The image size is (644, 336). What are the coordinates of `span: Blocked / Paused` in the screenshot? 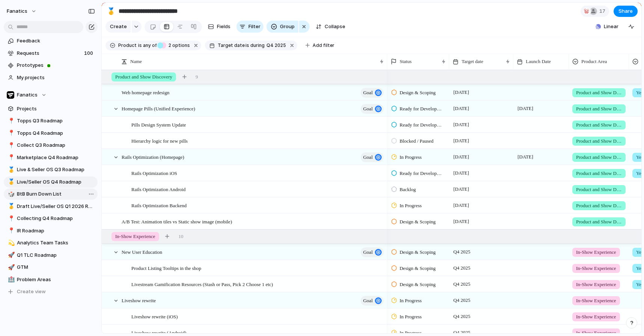 It's located at (417, 141).